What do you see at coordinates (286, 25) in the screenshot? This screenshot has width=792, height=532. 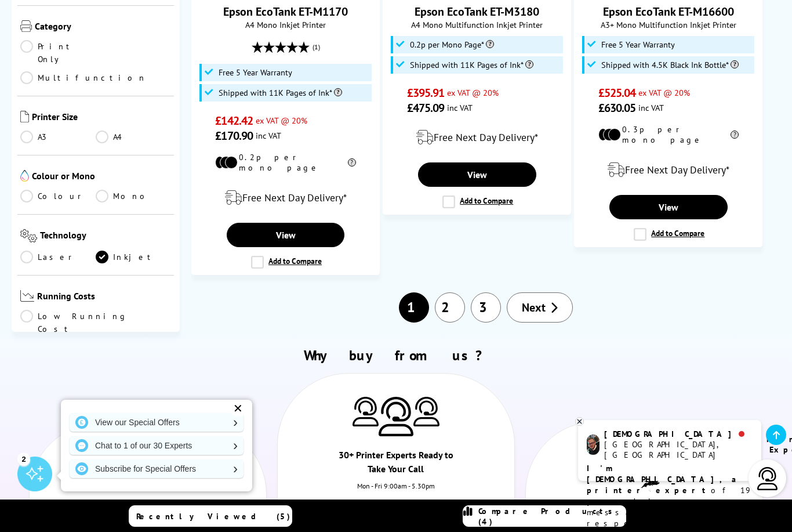 I see `span: A4 Mono Inkjet Printer` at bounding box center [286, 25].